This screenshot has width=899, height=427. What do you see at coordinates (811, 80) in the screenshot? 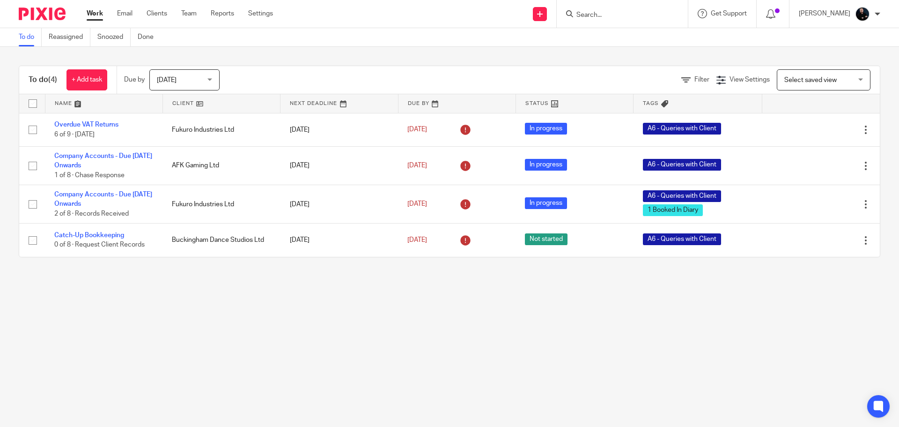
I see `span: Select saved view` at bounding box center [811, 80].